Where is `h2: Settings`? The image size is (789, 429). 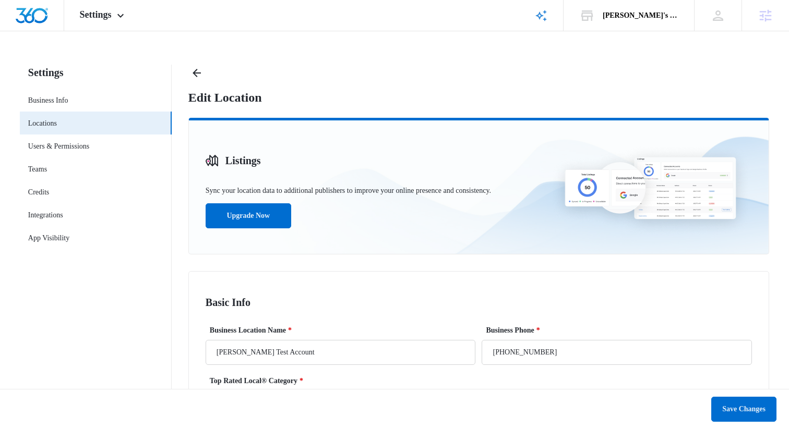 h2: Settings is located at coordinates (95, 73).